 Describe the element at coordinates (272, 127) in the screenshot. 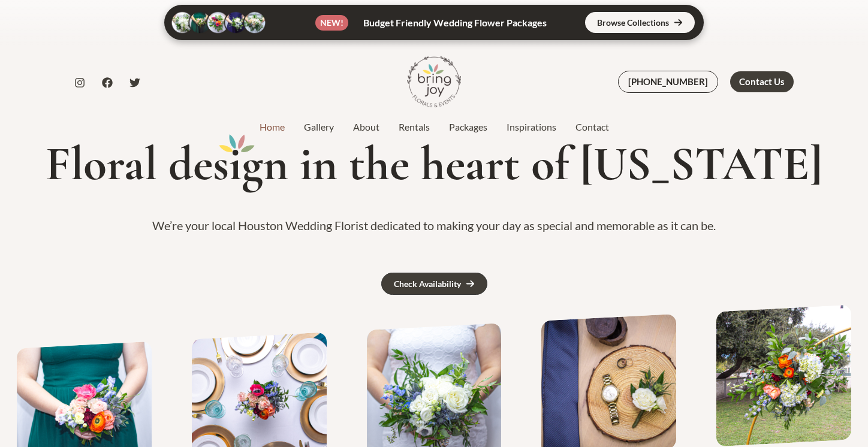

I see `a: Home` at that location.